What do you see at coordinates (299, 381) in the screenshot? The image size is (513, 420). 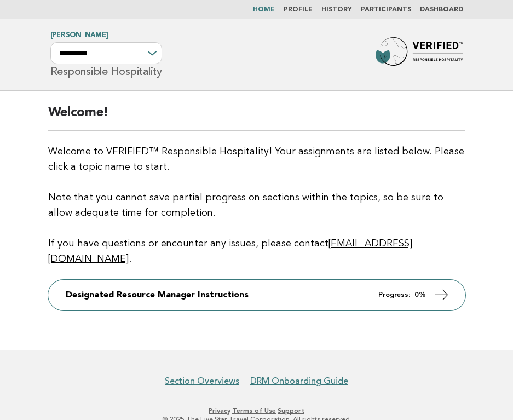 I see `a: DRM Onboarding Guide` at bounding box center [299, 381].